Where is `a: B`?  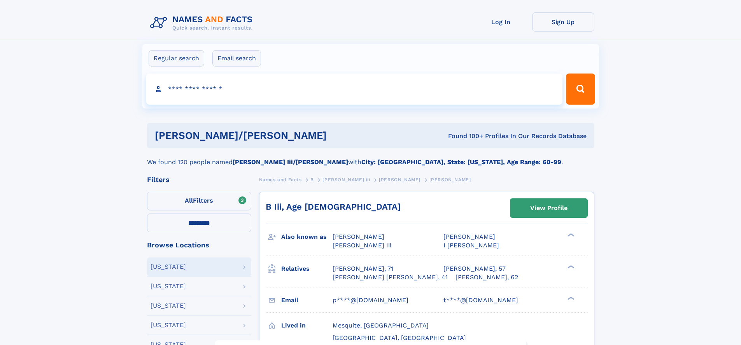
a: B is located at coordinates (312, 179).